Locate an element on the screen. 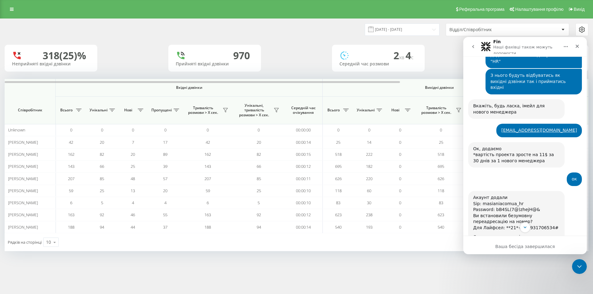 The width and height of the screenshot is (593, 294). td: 00:00:10 is located at coordinates (303, 203).